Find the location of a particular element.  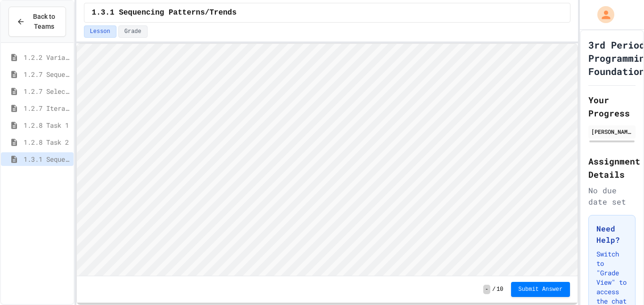

span: 1.2.2 Variable Types is located at coordinates (46, 57).